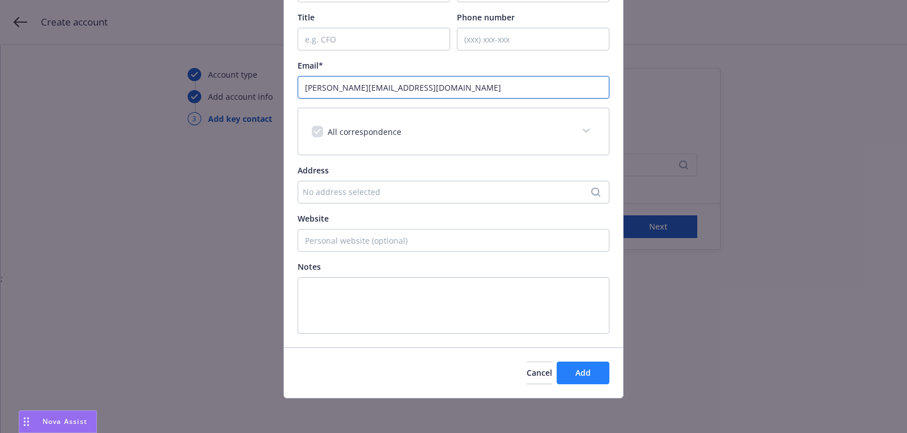  What do you see at coordinates (453, 87) in the screenshot?
I see `input: example@email.com` at bounding box center [453, 87].